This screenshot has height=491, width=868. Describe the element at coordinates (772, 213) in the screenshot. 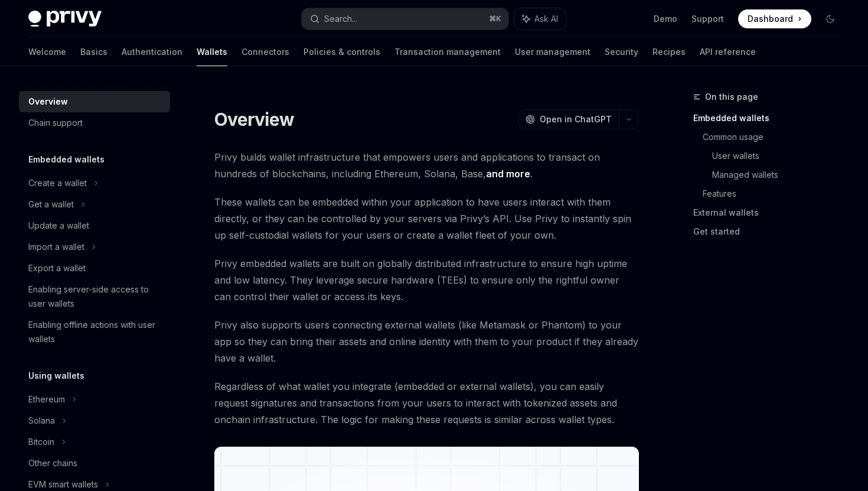

I see `a: External wallets` at that location.